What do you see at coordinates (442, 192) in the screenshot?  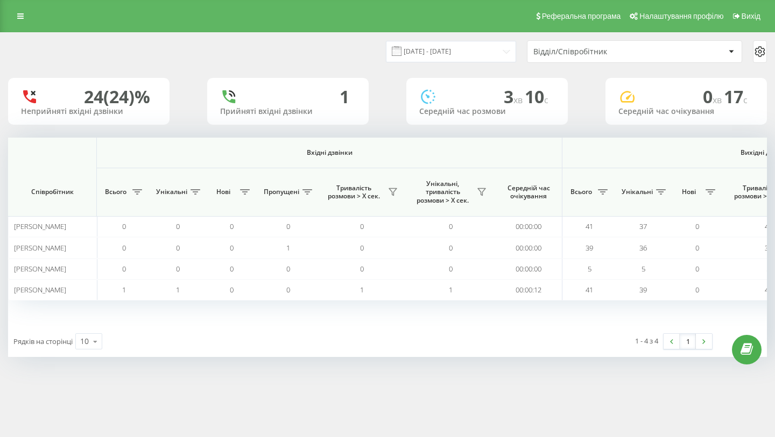 I see `span: Унікальні, тривалість розмови > Х сек.` at bounding box center [442, 192].